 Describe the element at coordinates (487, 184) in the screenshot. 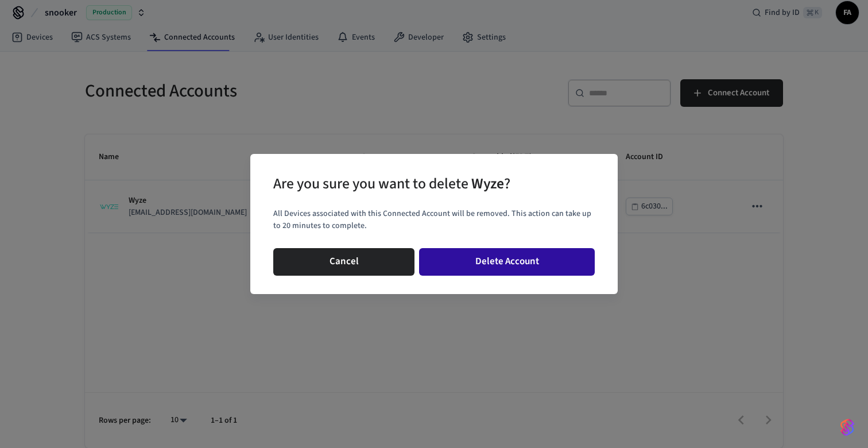

I see `span: Wyze` at that location.